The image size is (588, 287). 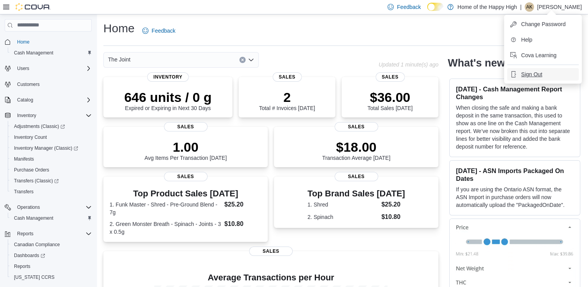 I want to click on button: Change Password, so click(x=543, y=24).